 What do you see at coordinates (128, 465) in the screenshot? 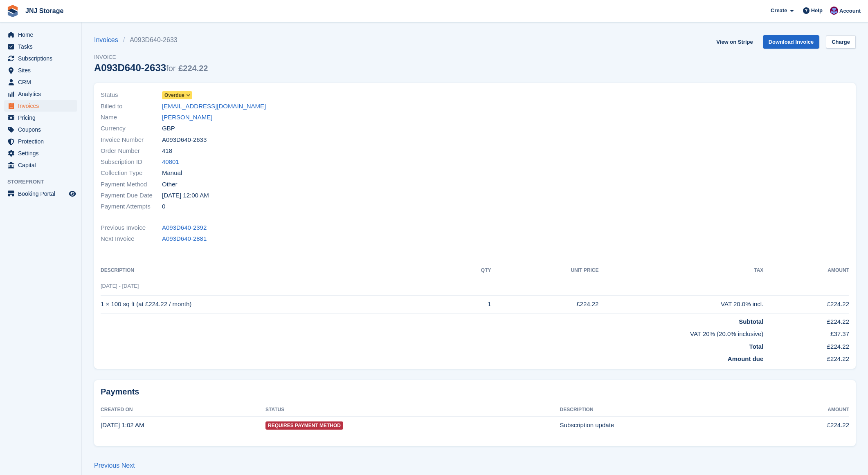
I see `a: Next` at bounding box center [128, 465].